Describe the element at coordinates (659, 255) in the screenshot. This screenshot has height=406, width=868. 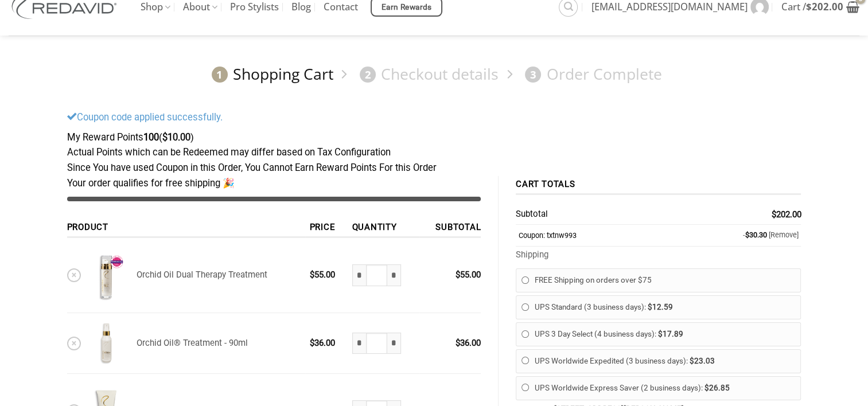
I see `th: Shipping` at that location.